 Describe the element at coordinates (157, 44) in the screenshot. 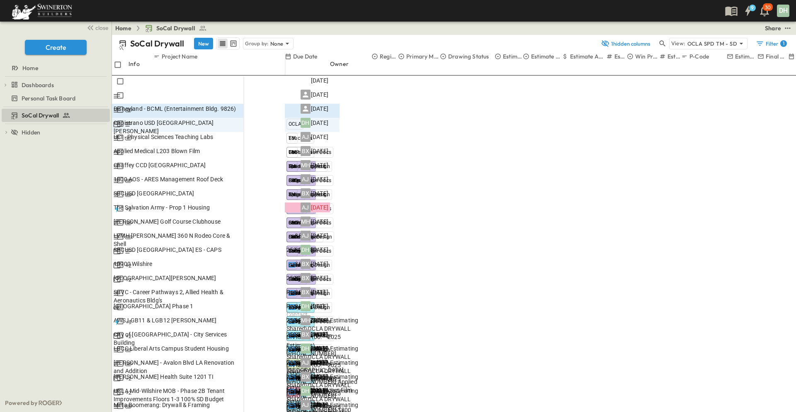

I see `p: SoCal Drywall` at that location.